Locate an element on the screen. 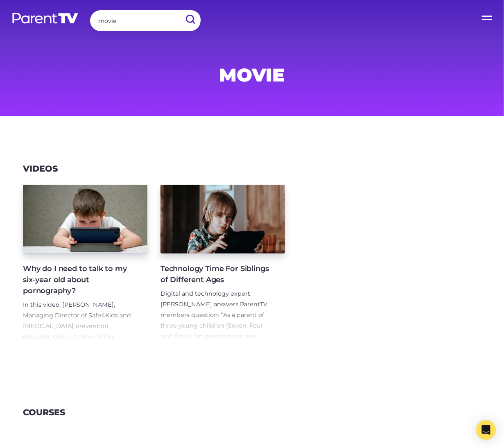 This screenshot has width=504, height=448. h3: Courses is located at coordinates (44, 412).